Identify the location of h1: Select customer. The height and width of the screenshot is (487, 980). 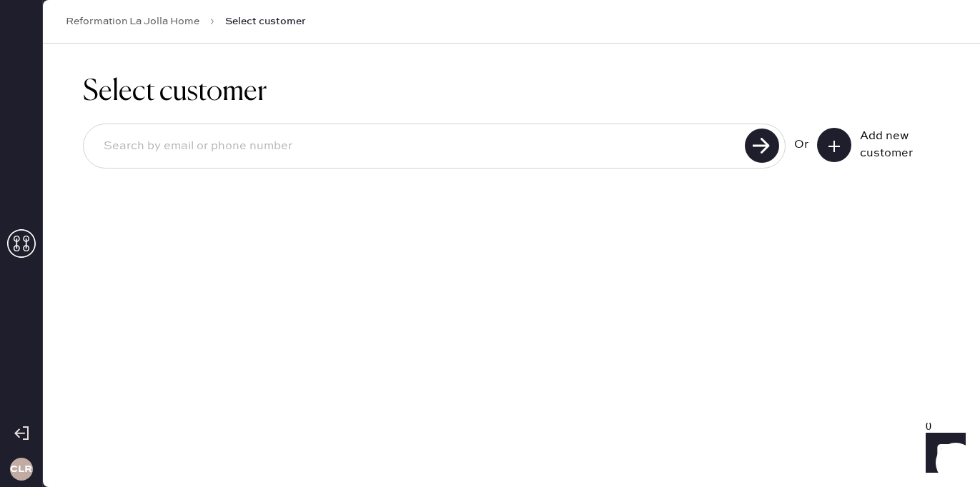
(511, 92).